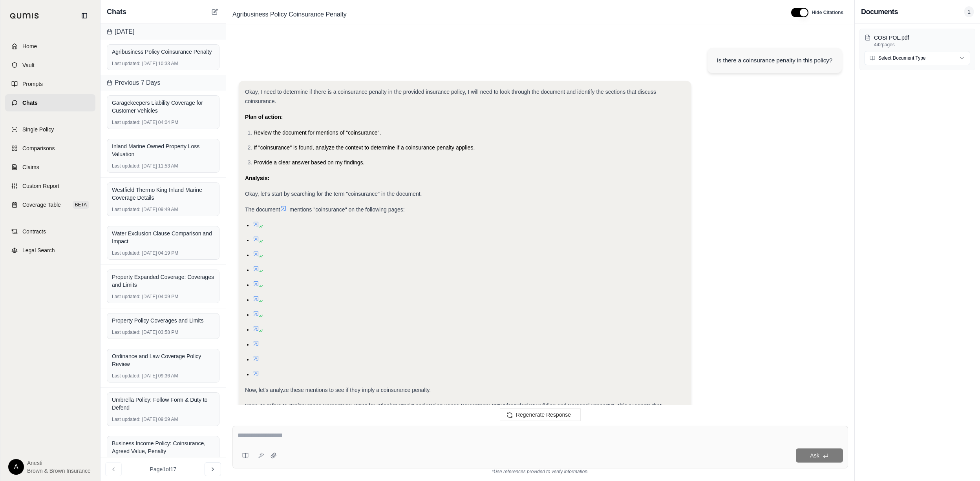 The width and height of the screenshot is (980, 481). Describe the element at coordinates (544, 415) in the screenshot. I see `span: Regenerate Response` at that location.